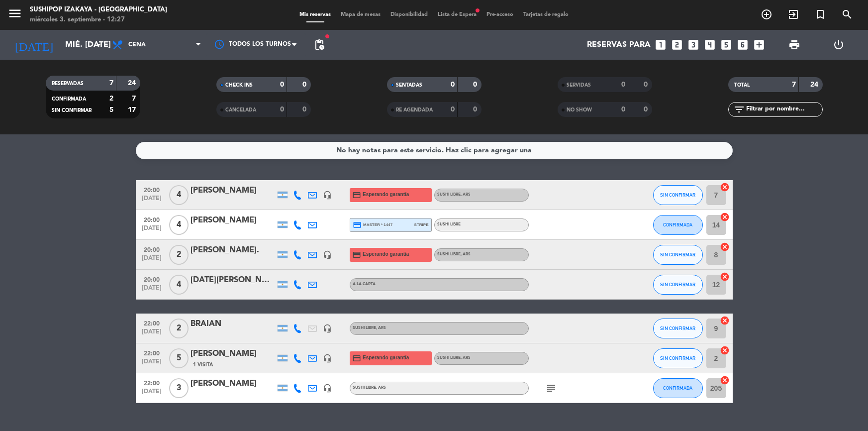 The width and height of the screenshot is (868, 431). What do you see at coordinates (99, 45) in the screenshot?
I see `i: arrow_drop_down` at bounding box center [99, 45].